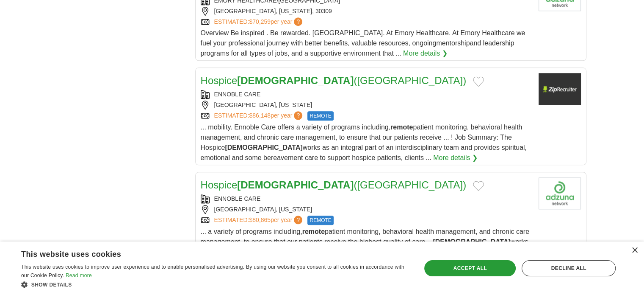 This screenshot has width=644, height=295. I want to click on div: Close, so click(634, 250).